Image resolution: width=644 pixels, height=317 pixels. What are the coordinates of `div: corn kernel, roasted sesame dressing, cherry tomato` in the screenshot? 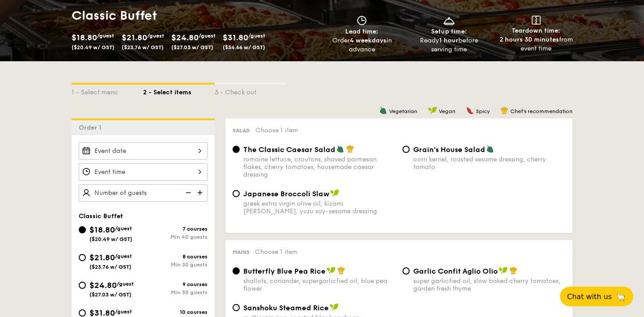 It's located at (489, 163).